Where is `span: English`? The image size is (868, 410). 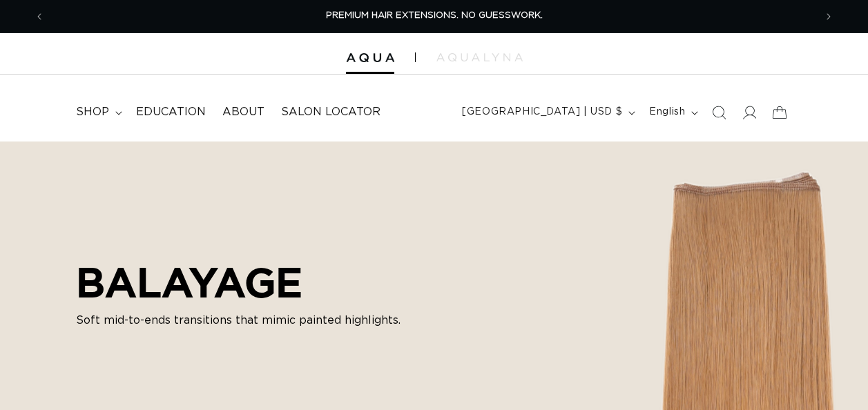 span: English is located at coordinates (667, 112).